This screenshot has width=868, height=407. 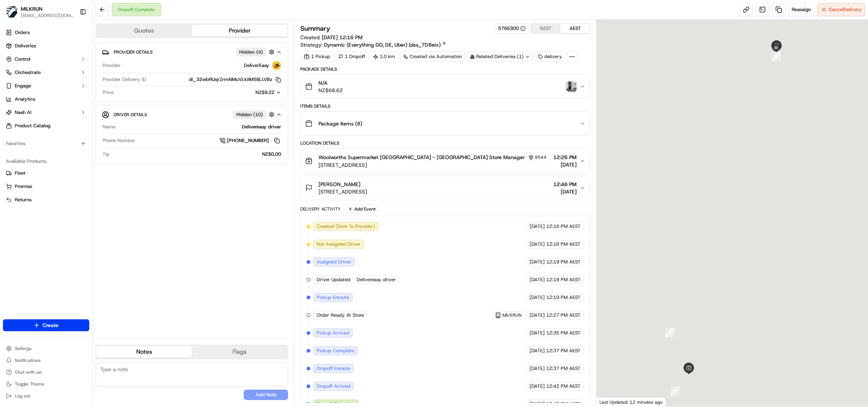 What do you see at coordinates (257, 65) in the screenshot?
I see `span: DeliverEasy` at bounding box center [257, 65].